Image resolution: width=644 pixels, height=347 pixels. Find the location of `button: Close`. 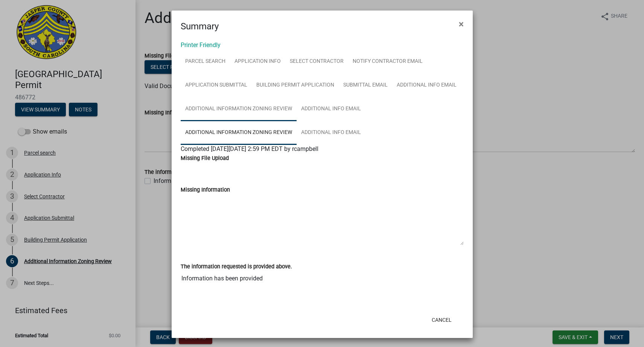

button: Close is located at coordinates (461, 24).